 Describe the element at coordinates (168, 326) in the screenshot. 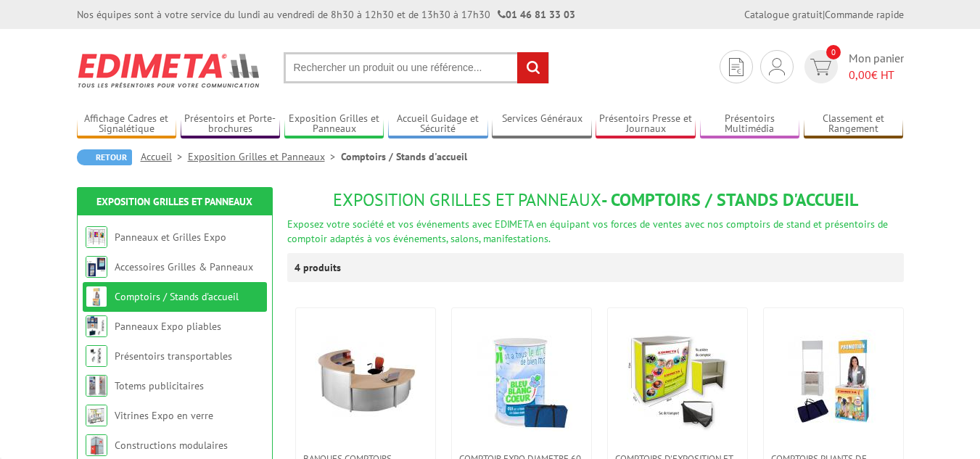

I see `a: Panneaux Expo pliables` at that location.